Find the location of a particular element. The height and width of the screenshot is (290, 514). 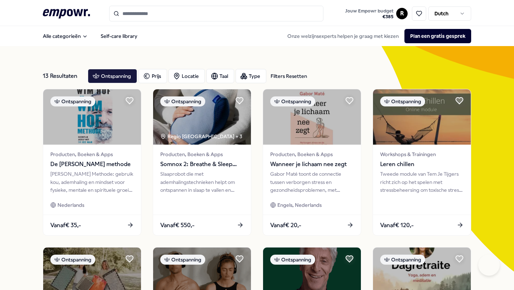

span: Nederlands is located at coordinates (71, 205).